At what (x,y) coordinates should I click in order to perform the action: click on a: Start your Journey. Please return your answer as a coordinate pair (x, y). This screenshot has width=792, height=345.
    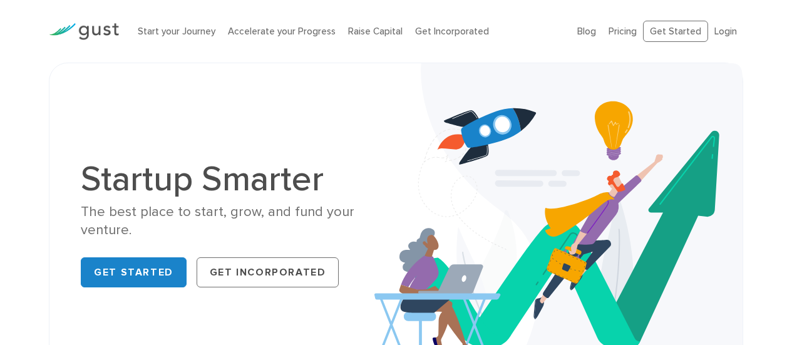
    Looking at the image, I should click on (177, 31).